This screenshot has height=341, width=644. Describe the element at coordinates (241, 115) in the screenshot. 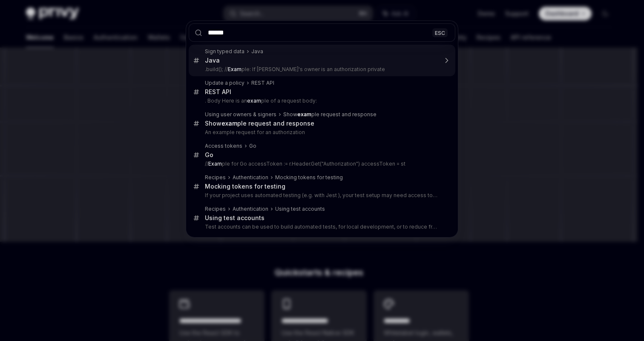

I see `div: Using user owners & signers` at that location.